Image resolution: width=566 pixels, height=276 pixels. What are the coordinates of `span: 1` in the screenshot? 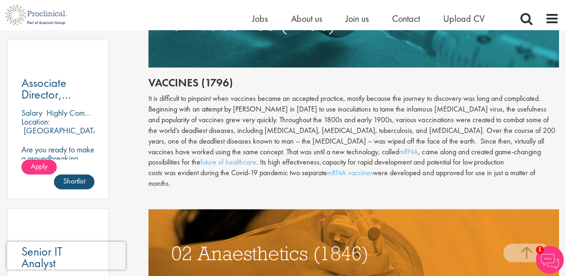 It's located at (539, 250).